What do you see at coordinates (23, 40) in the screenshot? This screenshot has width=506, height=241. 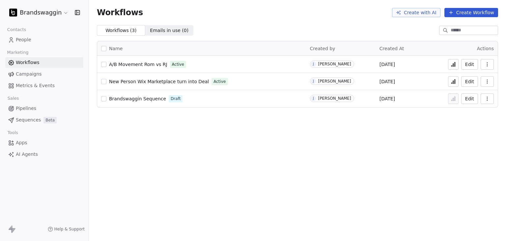 I see `span: People` at bounding box center [23, 40].